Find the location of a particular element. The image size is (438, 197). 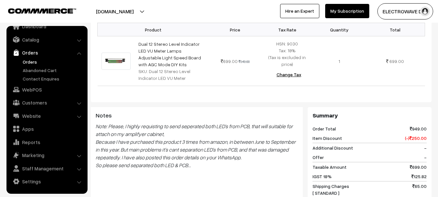

span: 65.00 is located at coordinates (420, 189).